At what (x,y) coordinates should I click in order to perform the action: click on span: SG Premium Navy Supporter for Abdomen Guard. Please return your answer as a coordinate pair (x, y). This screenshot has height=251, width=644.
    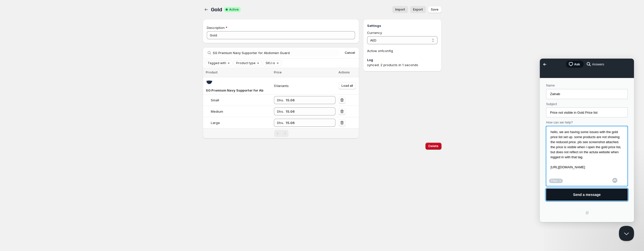
    Looking at the image, I should click on (246, 91).